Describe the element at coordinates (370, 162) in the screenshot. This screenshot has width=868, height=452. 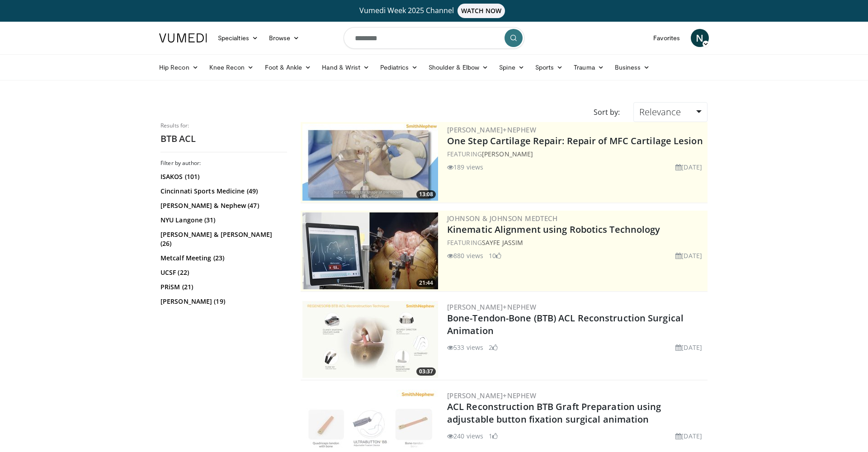
I see `img: 304fd00c-f6f9-4ade-ab23-6f82ed6288c9.300x170_q85_crop-smart_upscale.jpg` at that location.